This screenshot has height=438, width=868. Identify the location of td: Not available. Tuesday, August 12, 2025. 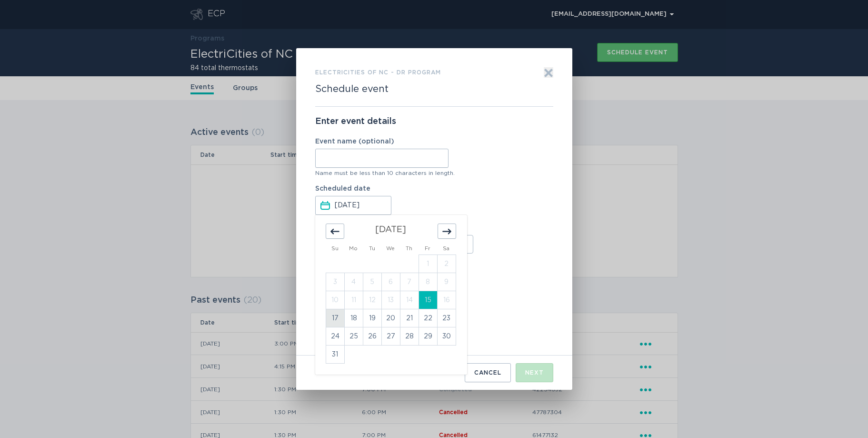
(372, 300).